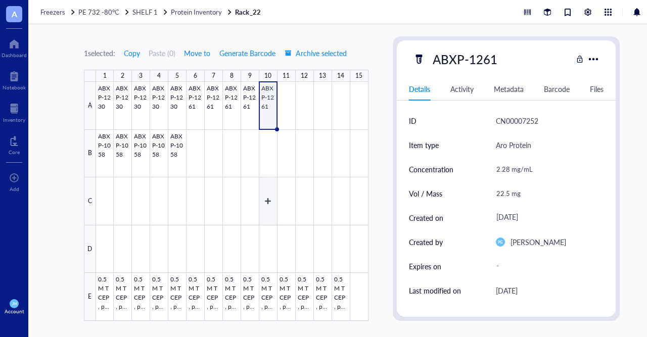 The width and height of the screenshot is (647, 337). Describe the element at coordinates (14, 152) in the screenshot. I see `div: Core` at that location.